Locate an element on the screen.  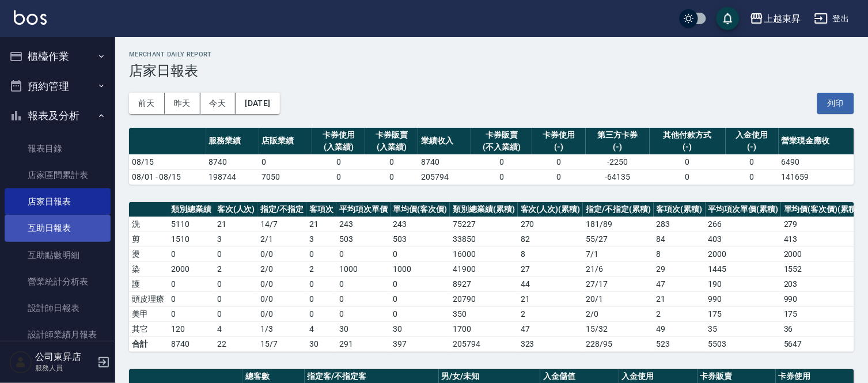
td: 1510 is located at coordinates (191, 239).